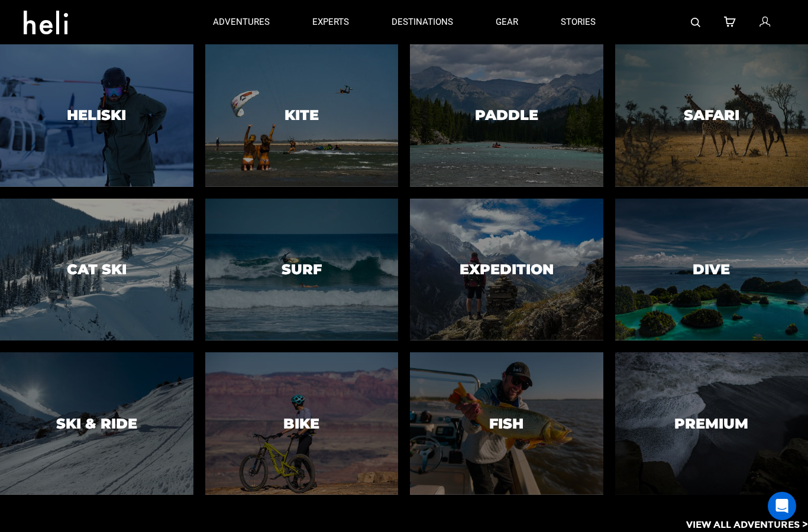 Image resolution: width=808 pixels, height=532 pixels. What do you see at coordinates (711, 270) in the screenshot?
I see `h3: Dive` at bounding box center [711, 270].